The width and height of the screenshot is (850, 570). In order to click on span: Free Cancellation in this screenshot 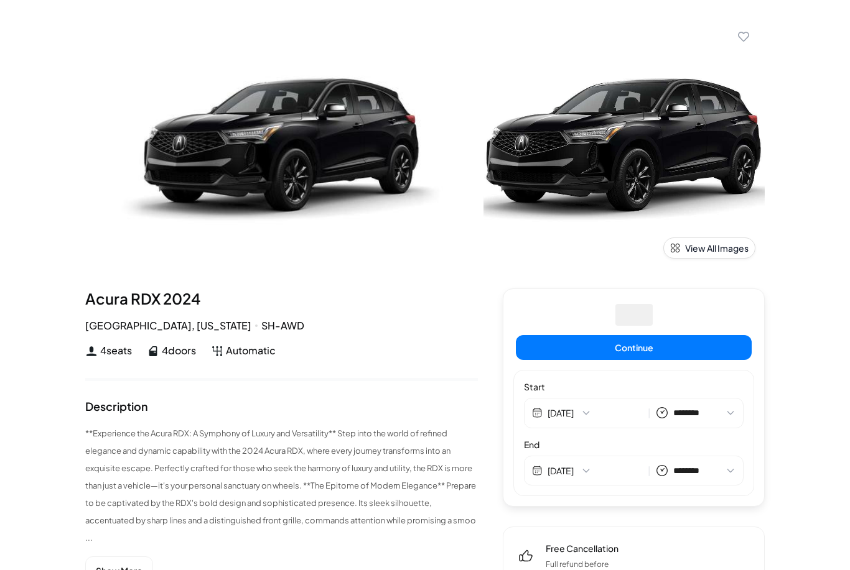, I will do `click(582, 549)`.